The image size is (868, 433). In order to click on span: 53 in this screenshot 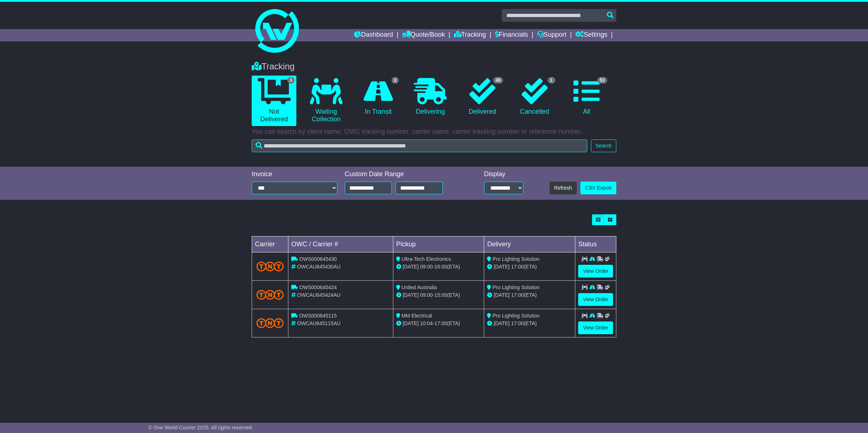, I will do `click(602, 81)`.